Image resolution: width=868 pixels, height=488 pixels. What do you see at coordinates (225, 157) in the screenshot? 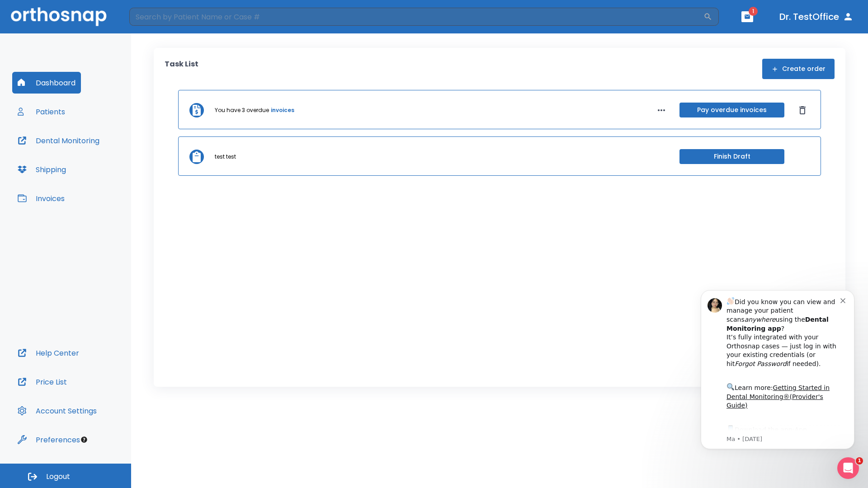
I see `p: test test` at bounding box center [225, 157].